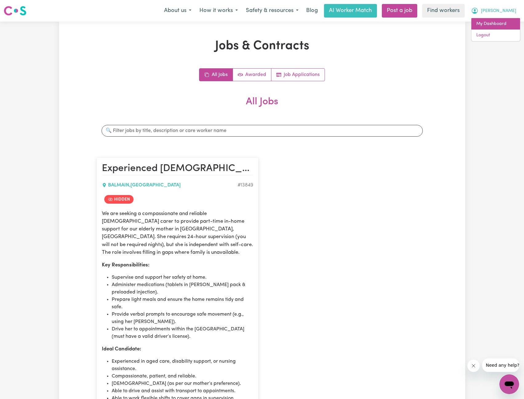  What do you see at coordinates (183, 365) in the screenshot?
I see `li: Experienced in aged care, disability support, or nursing assistance.` at bounding box center [183, 365].